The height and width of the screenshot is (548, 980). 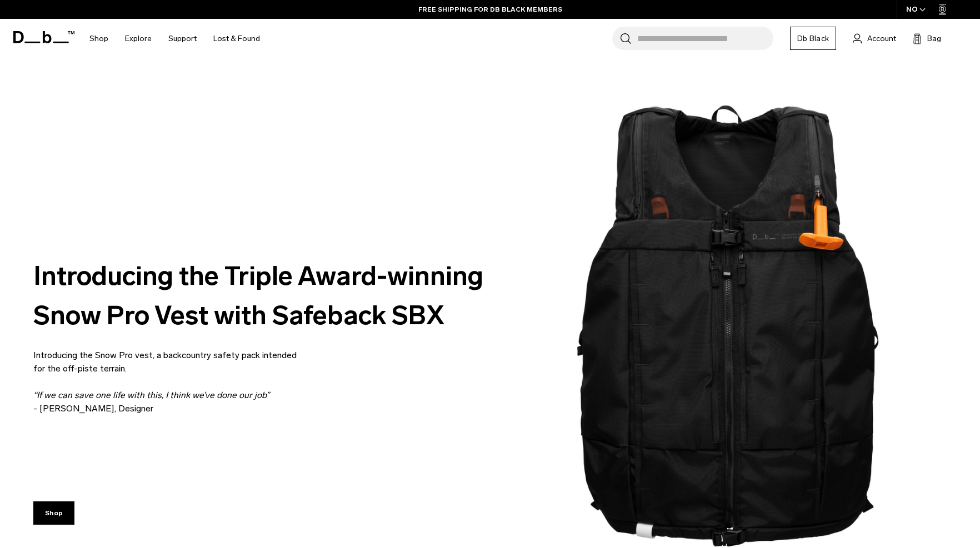 I want to click on a: Lost & Found, so click(x=236, y=38).